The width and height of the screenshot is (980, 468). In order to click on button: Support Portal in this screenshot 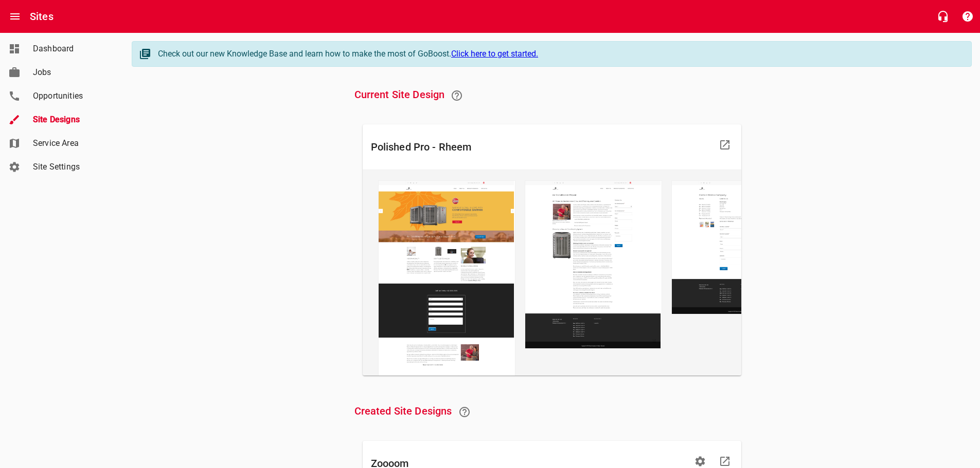, I will do `click(967, 17)`.